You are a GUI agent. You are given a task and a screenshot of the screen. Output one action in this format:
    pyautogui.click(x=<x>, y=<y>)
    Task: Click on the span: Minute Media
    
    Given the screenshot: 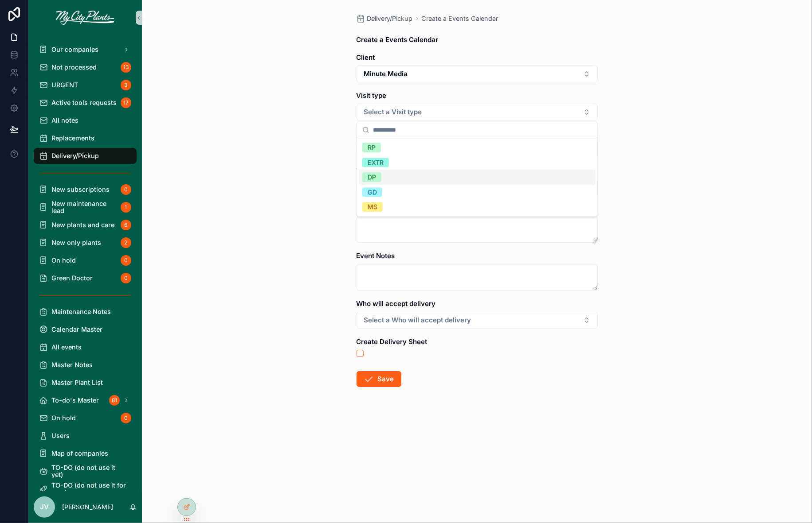 What is the action you would take?
    pyautogui.click(x=386, y=74)
    